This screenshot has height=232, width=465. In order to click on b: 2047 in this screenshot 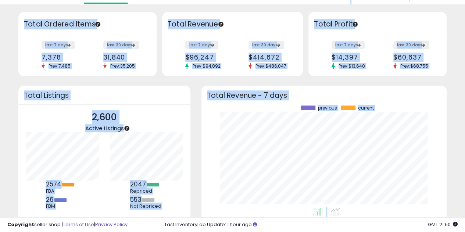, I will do `click(137, 184)`.